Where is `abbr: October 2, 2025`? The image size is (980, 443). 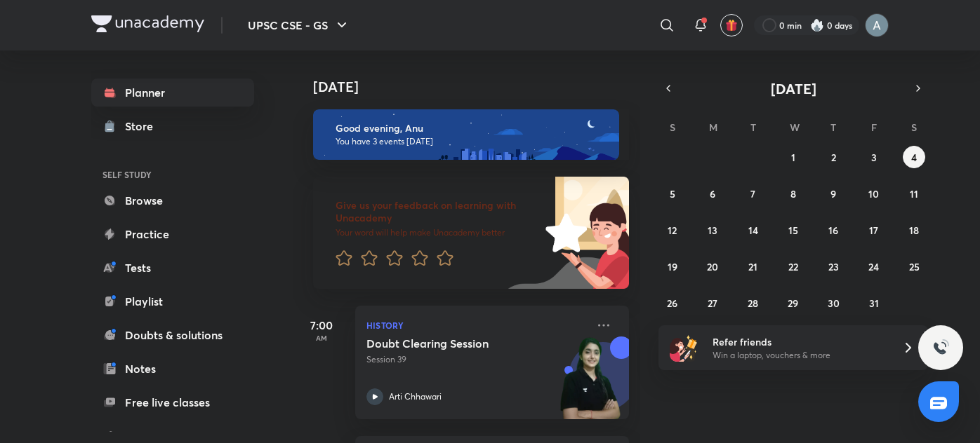 abbr: October 2, 2025 is located at coordinates (833, 157).